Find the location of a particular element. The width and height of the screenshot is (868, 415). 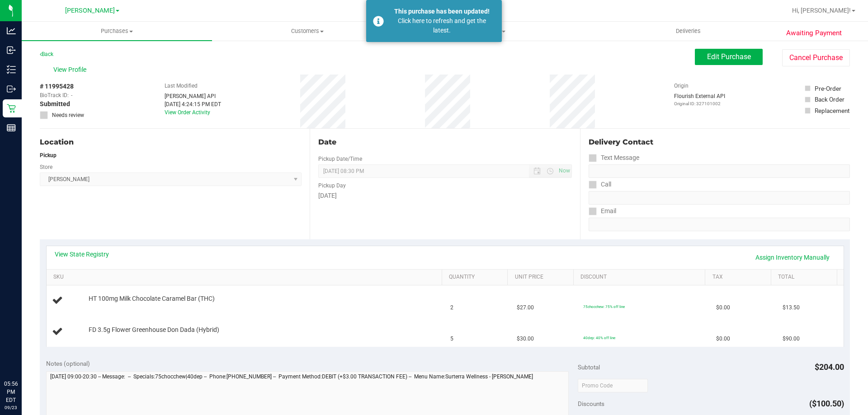

a: Total is located at coordinates (806, 278).